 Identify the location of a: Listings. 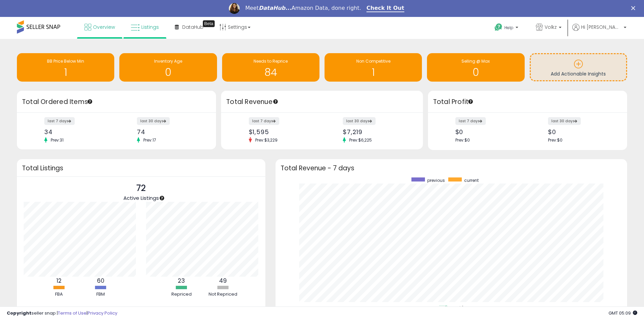
(145, 27).